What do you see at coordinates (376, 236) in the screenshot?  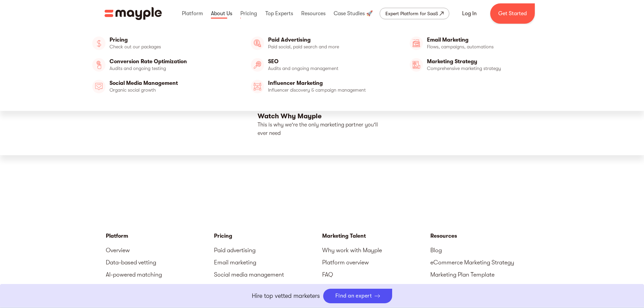 I see `div: Marketing Talent` at bounding box center [376, 236].